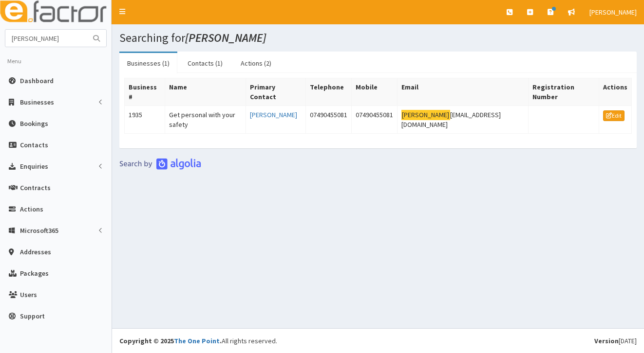 The height and width of the screenshot is (353, 644). I want to click on span: Contracts, so click(35, 188).